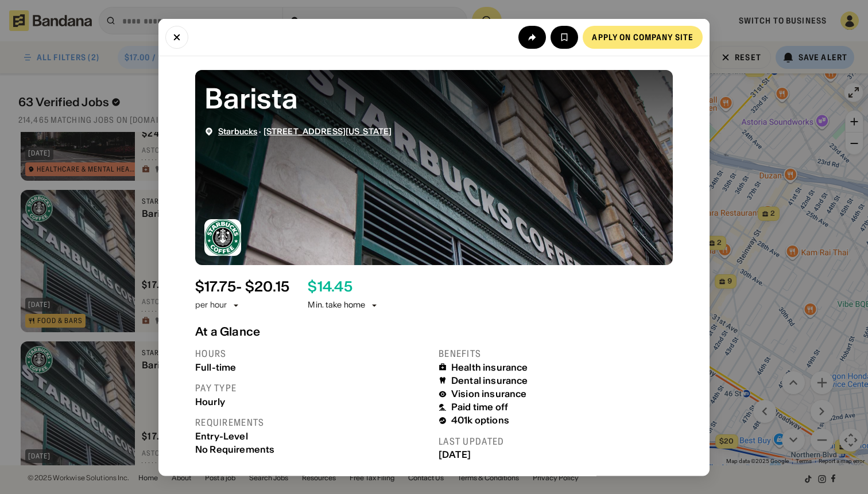 The height and width of the screenshot is (494, 868). Describe the element at coordinates (177, 37) in the screenshot. I see `button: Close` at that location.